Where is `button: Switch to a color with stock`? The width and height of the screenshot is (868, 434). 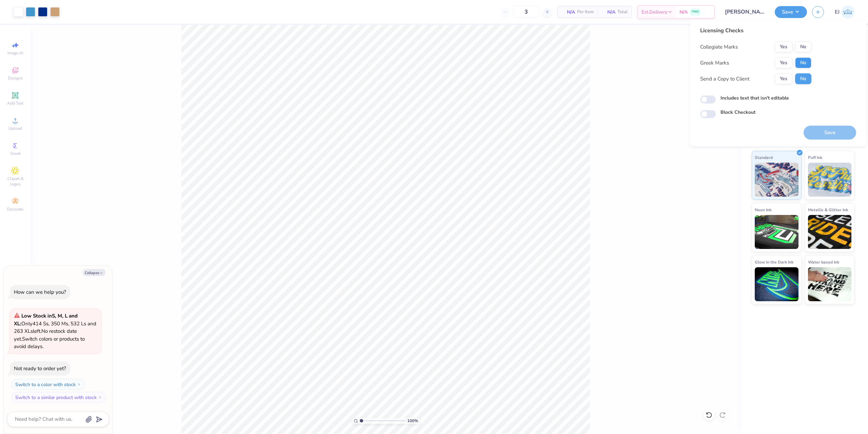 button: Switch to a color with stock is located at coordinates (48, 384).